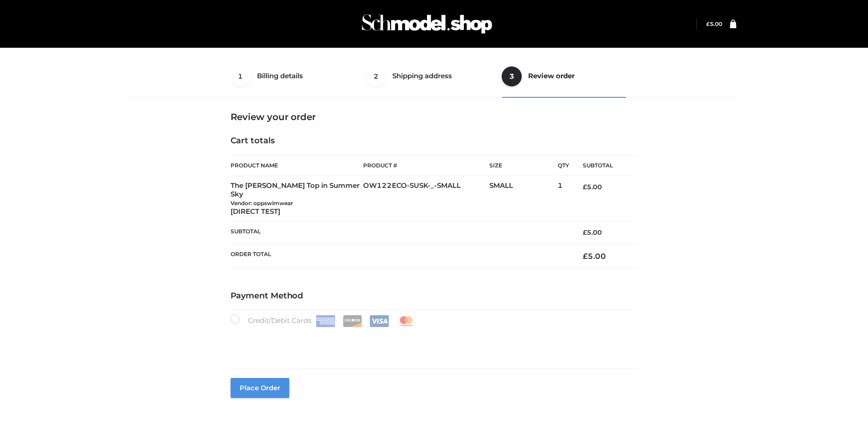  What do you see at coordinates (523, 199) in the screenshot?
I see `td: SMALL` at bounding box center [523, 199].